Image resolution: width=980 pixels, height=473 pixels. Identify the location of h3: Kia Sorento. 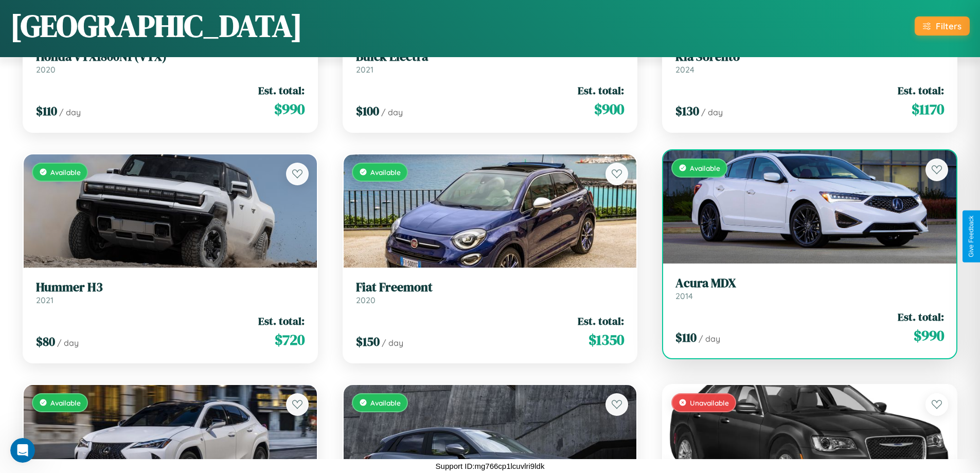
(810, 57).